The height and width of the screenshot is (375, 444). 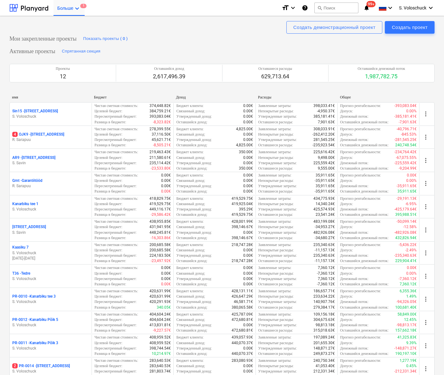 What do you see at coordinates (323, 145) in the screenshot?
I see `p: -235,923.54€` at bounding box center [323, 145].